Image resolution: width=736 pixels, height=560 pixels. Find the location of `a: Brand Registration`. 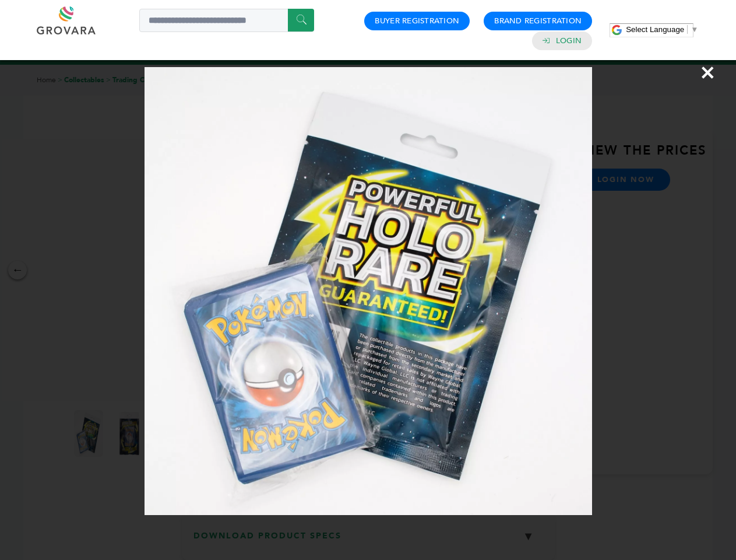

a: Brand Registration is located at coordinates (538, 21).